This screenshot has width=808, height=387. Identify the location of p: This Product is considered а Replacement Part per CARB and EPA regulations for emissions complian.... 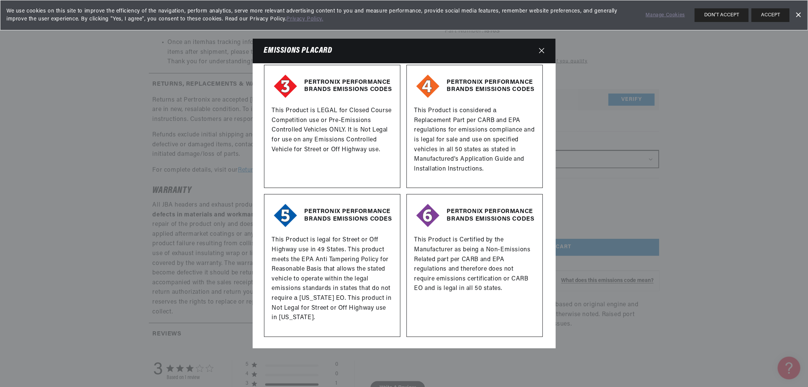
(475, 140).